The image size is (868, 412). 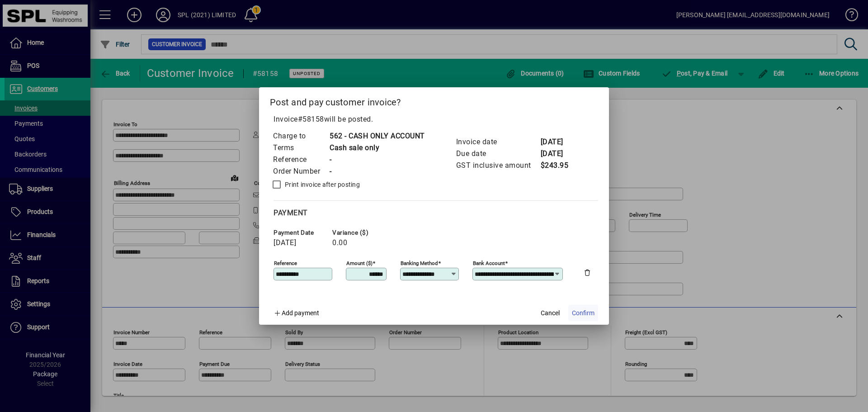 What do you see at coordinates (377, 148) in the screenshot?
I see `td: Cash sale only` at bounding box center [377, 148].